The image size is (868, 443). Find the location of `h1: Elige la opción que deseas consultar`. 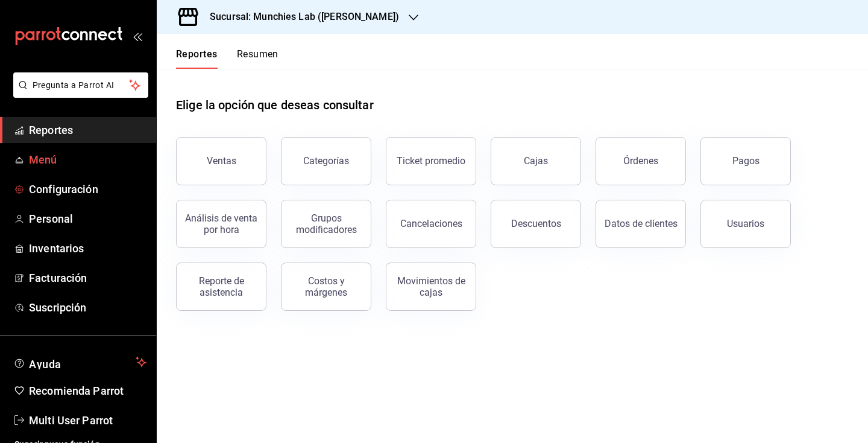

h1: Elige la opción que deseas consultar is located at coordinates (275, 105).